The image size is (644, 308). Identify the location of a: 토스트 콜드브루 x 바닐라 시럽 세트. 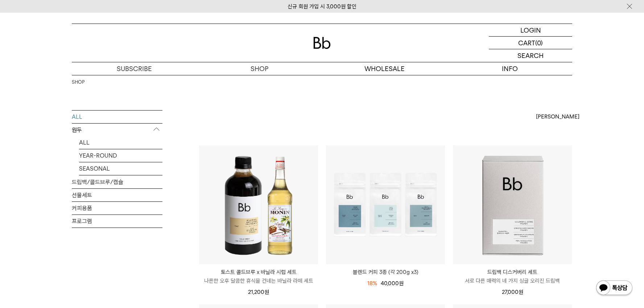
(258, 205).